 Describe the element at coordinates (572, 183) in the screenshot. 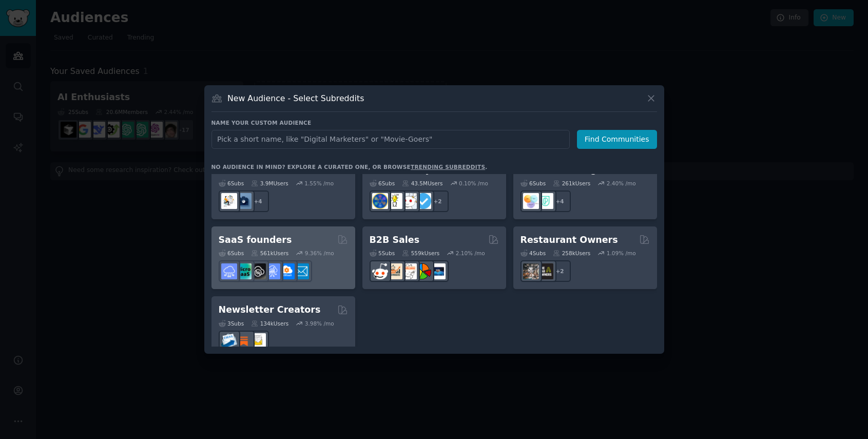

I see `div: 261k Users` at that location.